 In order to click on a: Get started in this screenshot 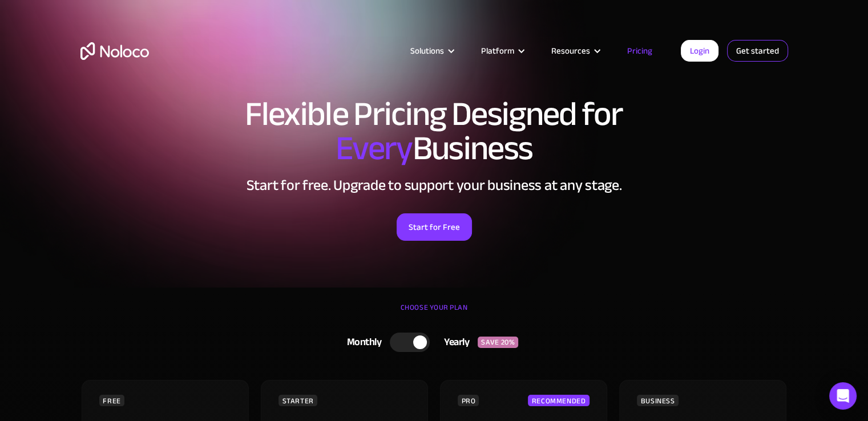, I will do `click(757, 51)`.